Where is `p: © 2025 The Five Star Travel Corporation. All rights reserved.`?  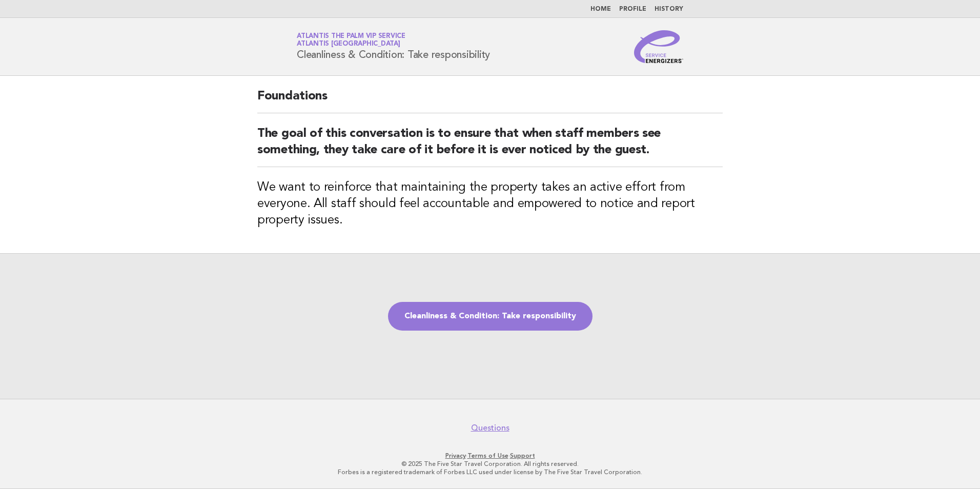
p: © 2025 The Five Star Travel Corporation. All rights reserved. is located at coordinates (490, 464).